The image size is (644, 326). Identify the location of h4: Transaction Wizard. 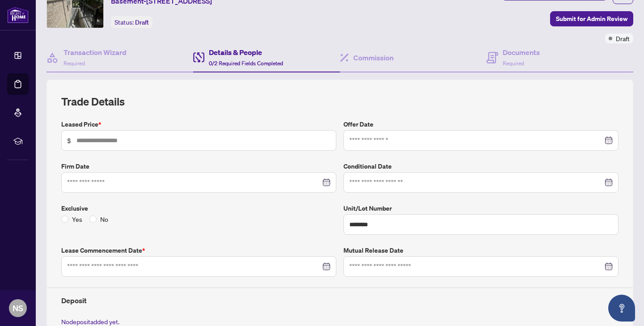
(95, 52).